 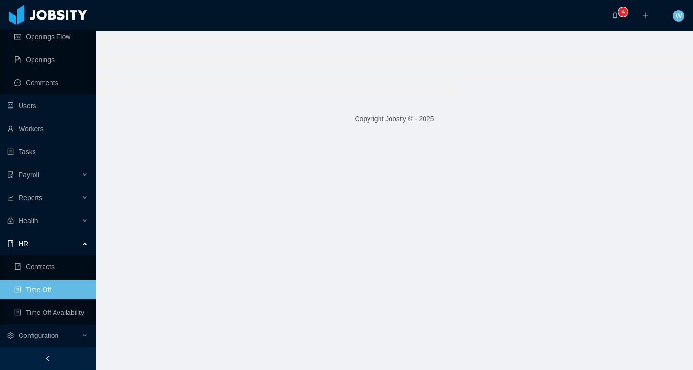 What do you see at coordinates (47, 106) in the screenshot?
I see `a: icon: robotUsers` at bounding box center [47, 106].